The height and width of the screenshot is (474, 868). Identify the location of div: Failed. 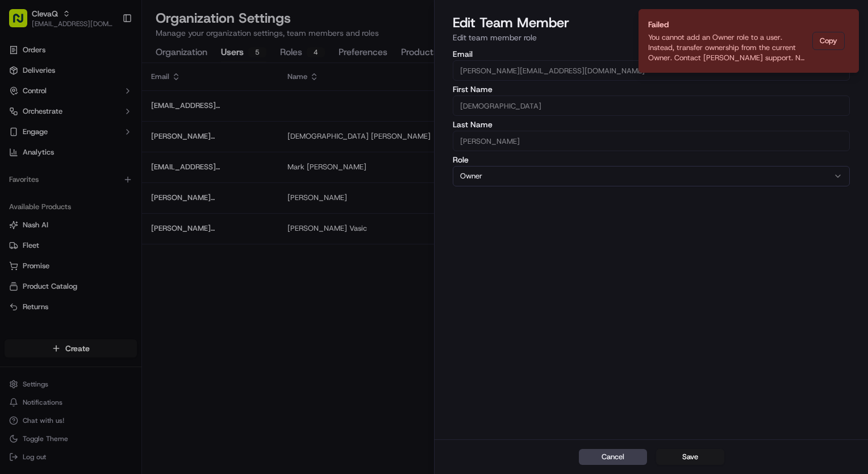
(728, 24).